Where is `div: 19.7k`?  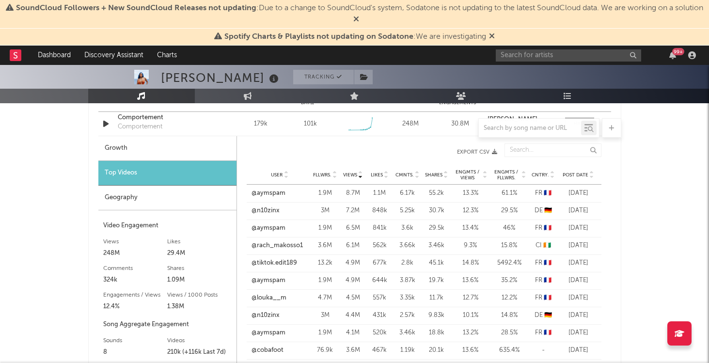 div: 19.7k is located at coordinates (437, 281).